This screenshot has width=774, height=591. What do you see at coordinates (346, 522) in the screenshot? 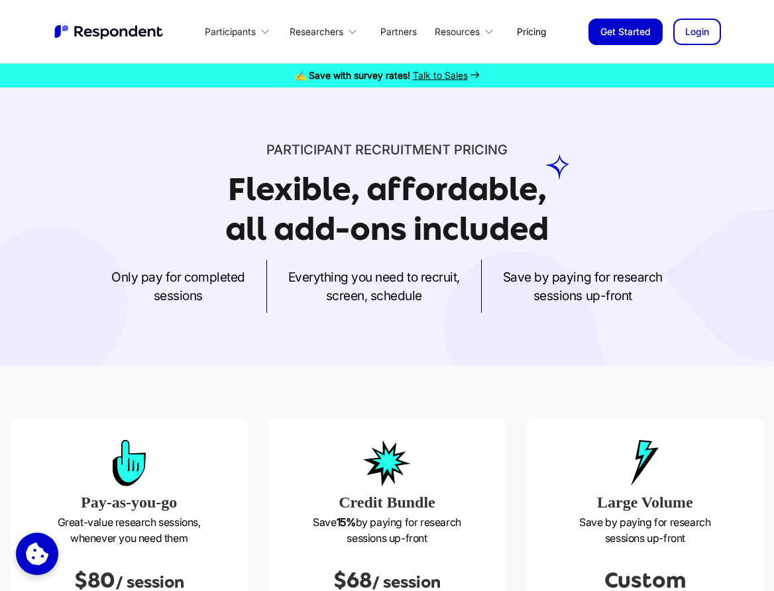
I see `strong: 15%` at bounding box center [346, 522].